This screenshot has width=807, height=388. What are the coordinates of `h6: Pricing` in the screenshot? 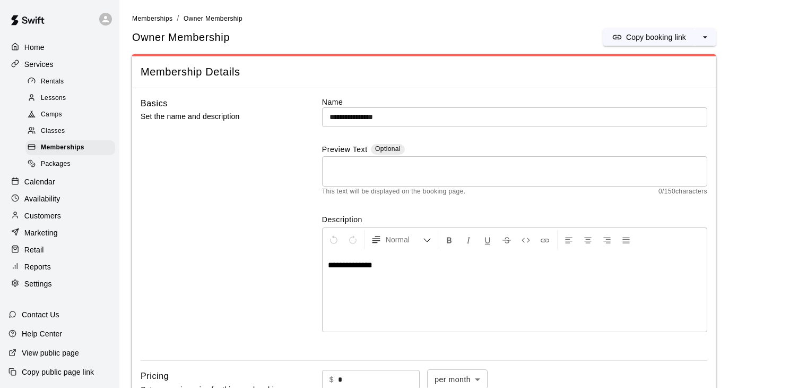 It's located at (154, 376).